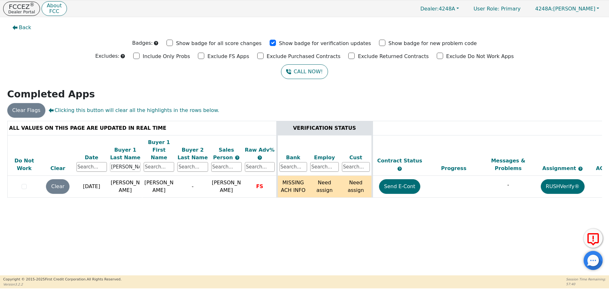 This screenshot has height=289, width=609. Describe the element at coordinates (433, 43) in the screenshot. I see `p: Show badge for new problem code` at that location.